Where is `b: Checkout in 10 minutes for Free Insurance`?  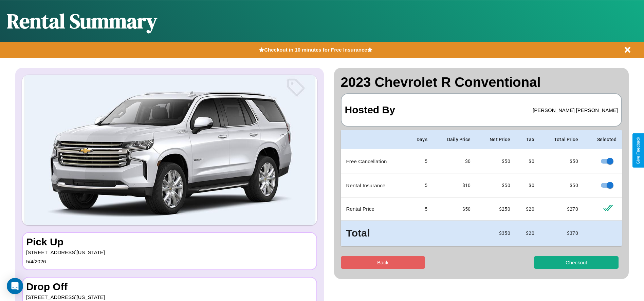 b: Checkout in 10 minutes for Free Insurance is located at coordinates (315, 50).